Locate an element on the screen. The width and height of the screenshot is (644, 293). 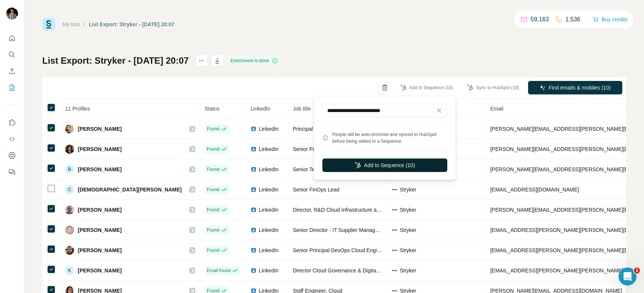
span: Senior Principal DevOps Cloud Engineer is located at coordinates (340, 250).